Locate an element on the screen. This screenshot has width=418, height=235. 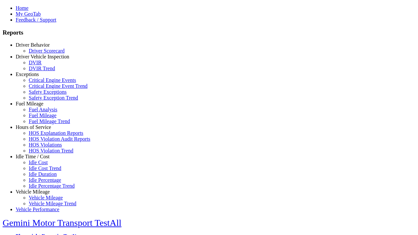
a: DVIR Trend is located at coordinates (42, 68).